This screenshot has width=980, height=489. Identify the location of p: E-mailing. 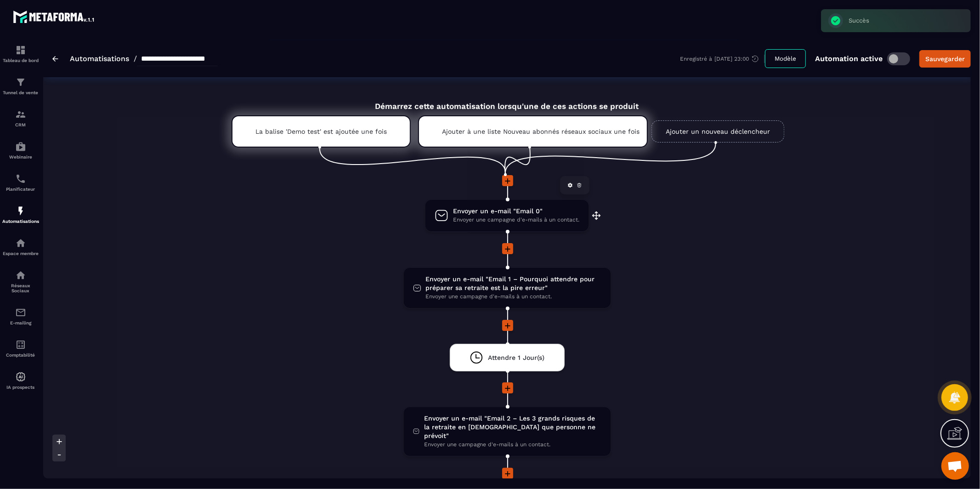
(21, 322).